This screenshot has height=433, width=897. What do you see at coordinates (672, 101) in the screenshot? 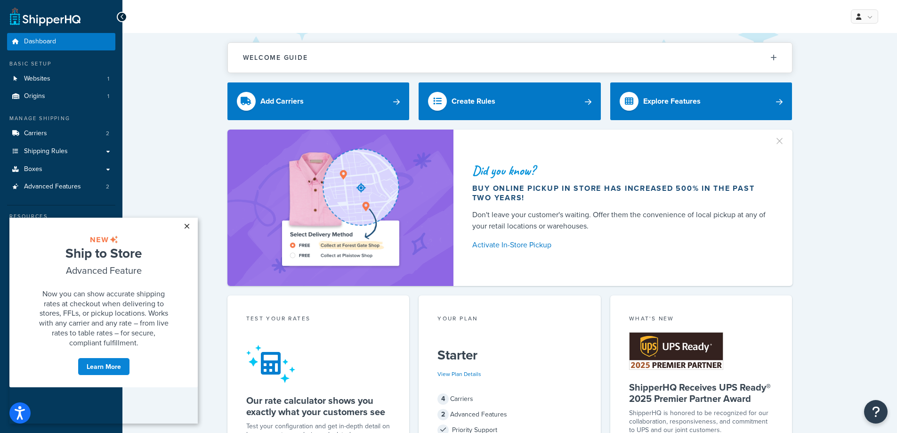
I see `div: Explore Features` at bounding box center [672, 101].